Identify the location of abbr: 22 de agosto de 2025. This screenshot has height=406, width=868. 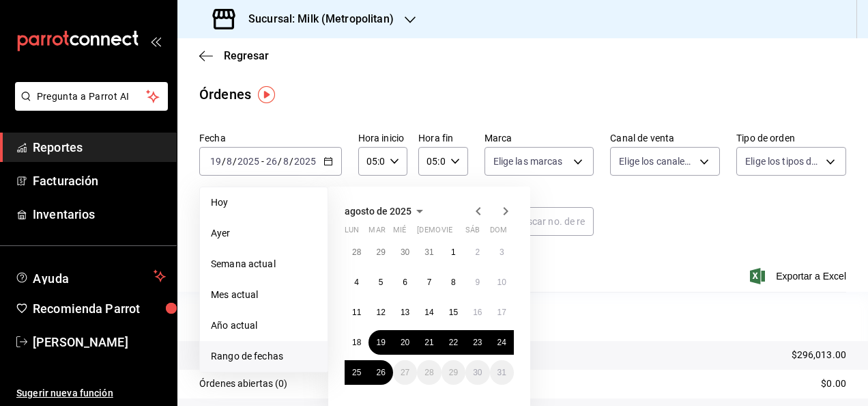
(453, 342).